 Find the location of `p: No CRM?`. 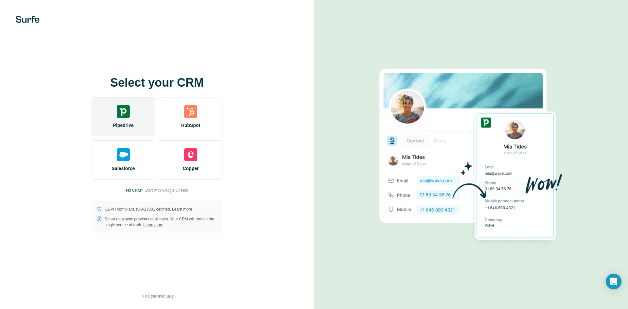

p: No CRM? is located at coordinates (134, 190).